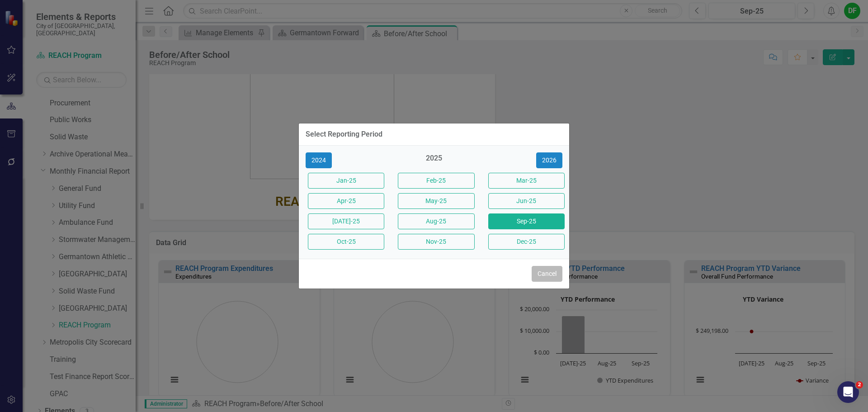 This screenshot has width=868, height=412. Describe the element at coordinates (859, 385) in the screenshot. I see `span: 2` at that location.